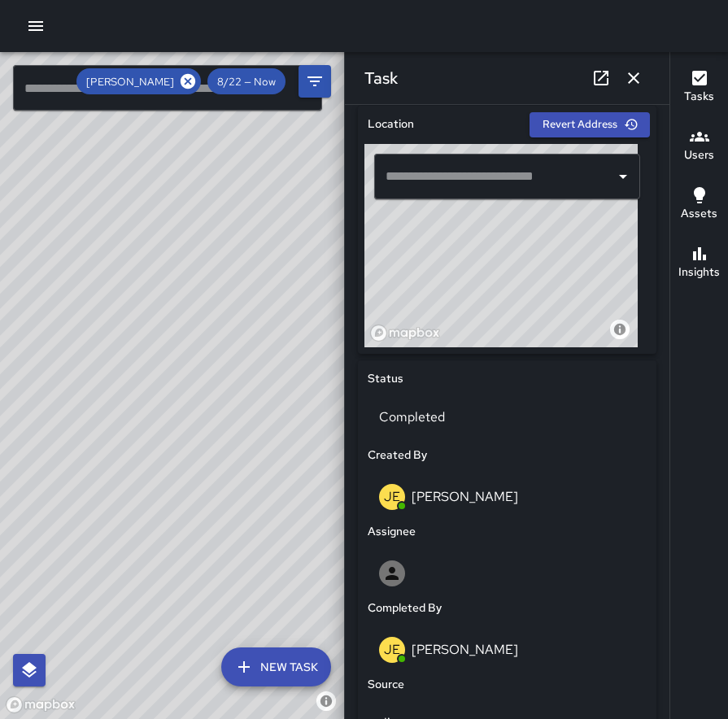 This screenshot has height=719, width=728. Describe the element at coordinates (391, 532) in the screenshot. I see `h6: Assignee` at that location.